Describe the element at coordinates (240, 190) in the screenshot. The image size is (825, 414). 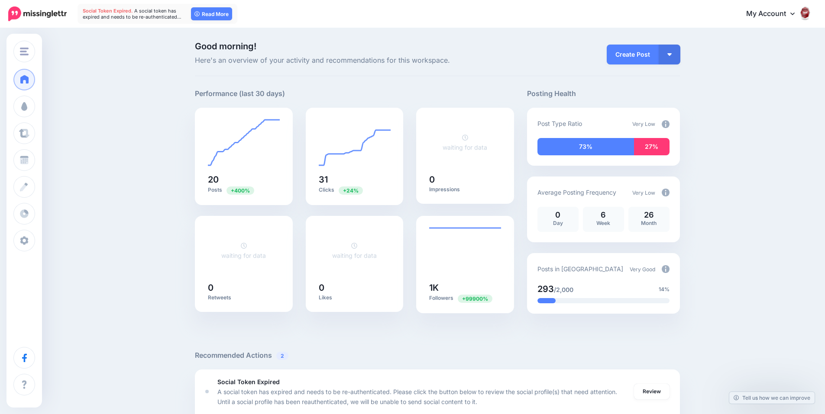
I see `span: Previous period: 4` at that location.